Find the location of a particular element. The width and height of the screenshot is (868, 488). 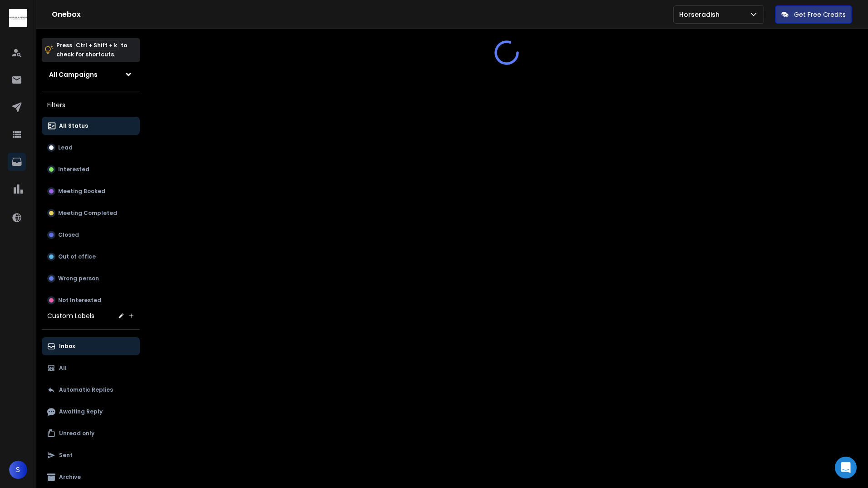

p: Meeting Completed is located at coordinates (88, 213).